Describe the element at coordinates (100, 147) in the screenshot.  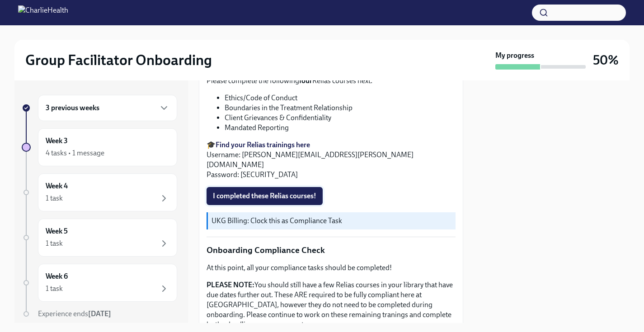
I see `a: Week 34 tasks • 1 message` at that location.